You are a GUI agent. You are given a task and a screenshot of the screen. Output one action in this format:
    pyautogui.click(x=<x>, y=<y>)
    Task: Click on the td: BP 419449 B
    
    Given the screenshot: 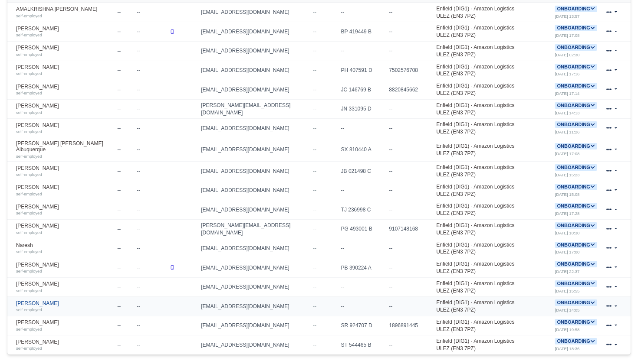 What is the action you would take?
    pyautogui.click(x=363, y=31)
    